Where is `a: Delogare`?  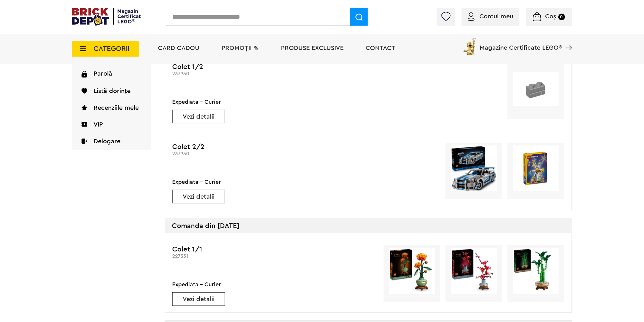
a: Delogare is located at coordinates (112, 141).